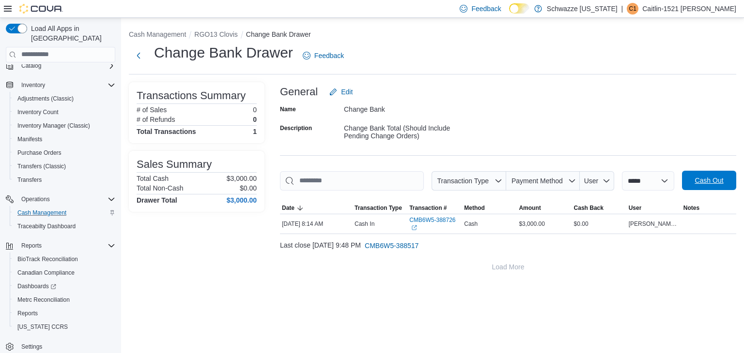 The width and height of the screenshot is (744, 353). I want to click on button: RGO13 Clovis, so click(215, 34).